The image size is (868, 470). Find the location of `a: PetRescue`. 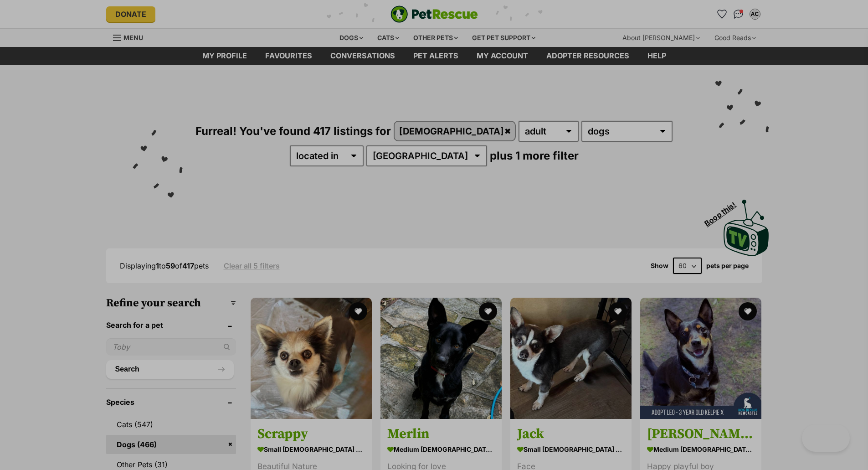

a: PetRescue is located at coordinates (434, 14).